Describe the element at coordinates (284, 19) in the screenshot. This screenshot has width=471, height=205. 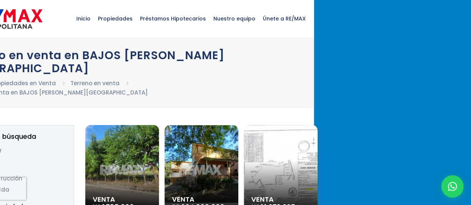
I see `span: Únete a RE/MAX` at that location.